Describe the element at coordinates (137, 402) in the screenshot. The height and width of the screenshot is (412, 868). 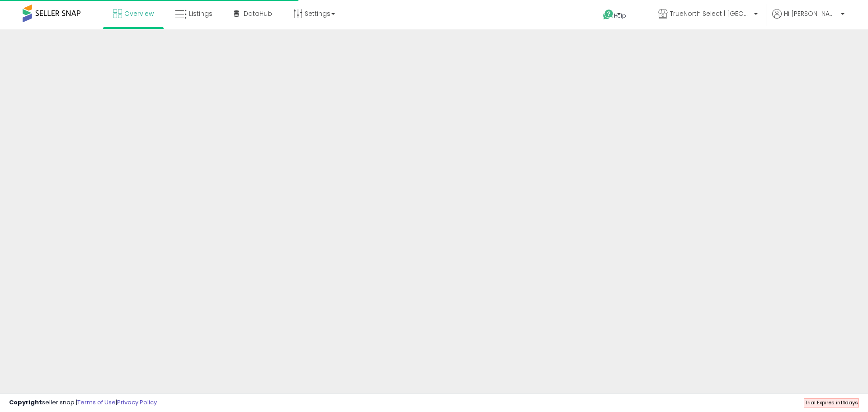
I see `a: Privacy Policy` at that location.